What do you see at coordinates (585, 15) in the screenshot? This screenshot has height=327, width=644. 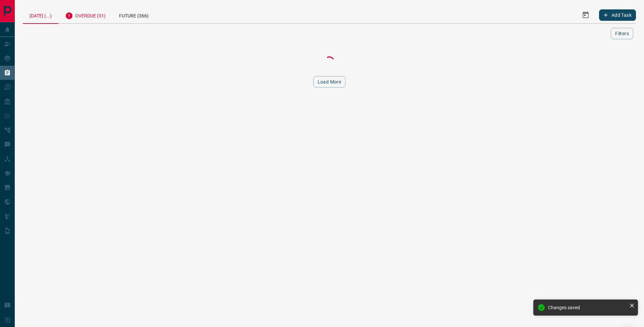 I see `button: Select Date Range` at bounding box center [585, 15].